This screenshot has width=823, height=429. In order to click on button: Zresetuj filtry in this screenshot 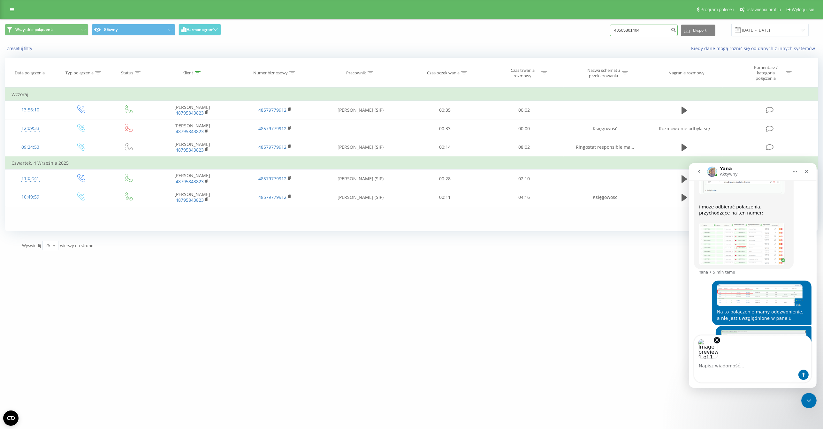, I will do `click(20, 49)`.